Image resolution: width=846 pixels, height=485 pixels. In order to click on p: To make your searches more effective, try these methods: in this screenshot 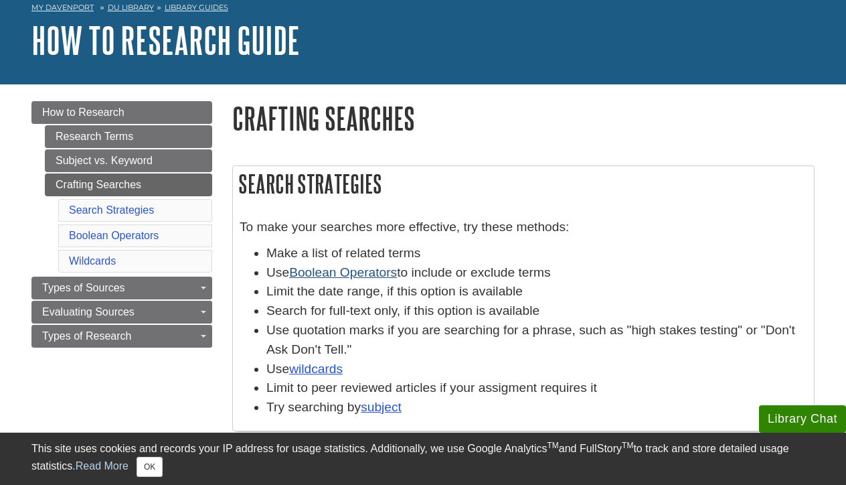, I will do `click(524, 227)`.